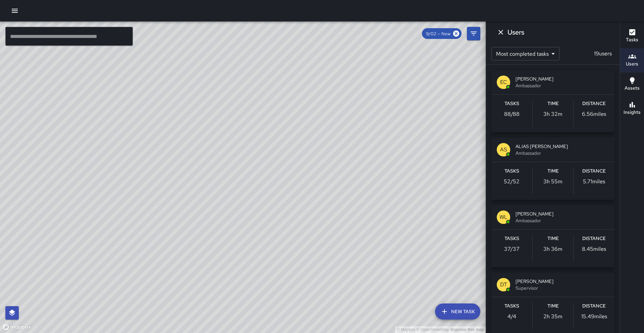 The image size is (644, 333). What do you see at coordinates (511, 181) in the screenshot?
I see `p: 52 / 52` at bounding box center [511, 181].